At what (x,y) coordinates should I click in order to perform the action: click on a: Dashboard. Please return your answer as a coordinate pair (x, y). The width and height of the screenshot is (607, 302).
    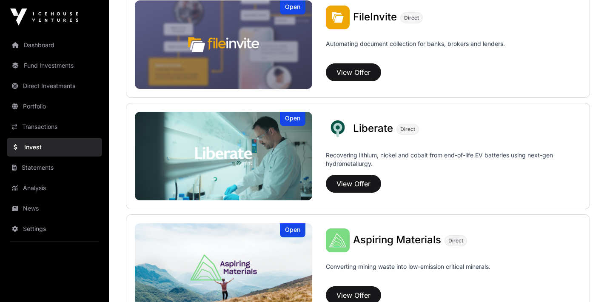
    Looking at the image, I should click on (54, 45).